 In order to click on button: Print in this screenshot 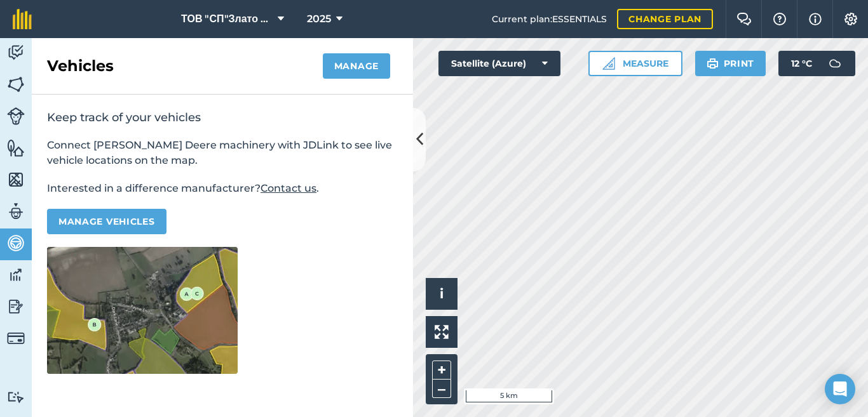, I will do `click(731, 64)`.